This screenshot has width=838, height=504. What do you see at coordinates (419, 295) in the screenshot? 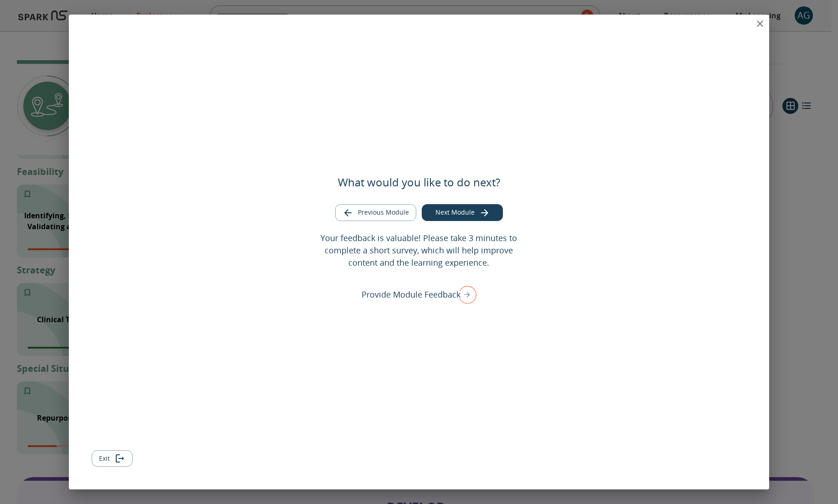
I see `div: Provide Module Feedback` at bounding box center [419, 295].